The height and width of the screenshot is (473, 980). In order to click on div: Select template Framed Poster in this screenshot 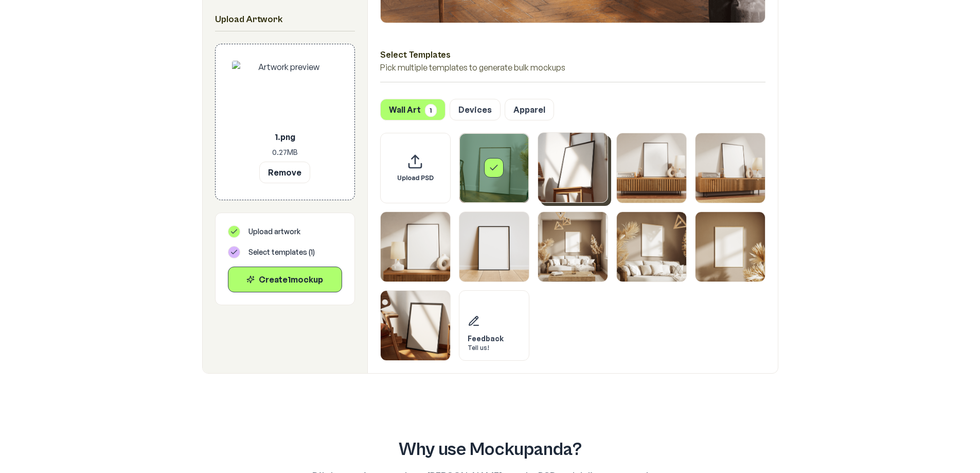, I will do `click(494, 168)`.